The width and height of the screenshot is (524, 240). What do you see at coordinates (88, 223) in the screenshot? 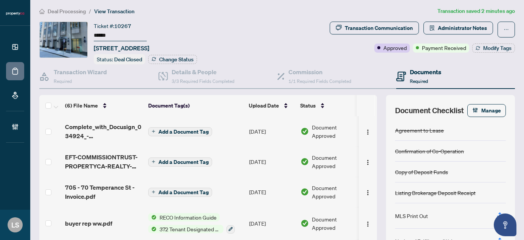
I see `span: buyer rep ww.pdf` at bounding box center [88, 223].